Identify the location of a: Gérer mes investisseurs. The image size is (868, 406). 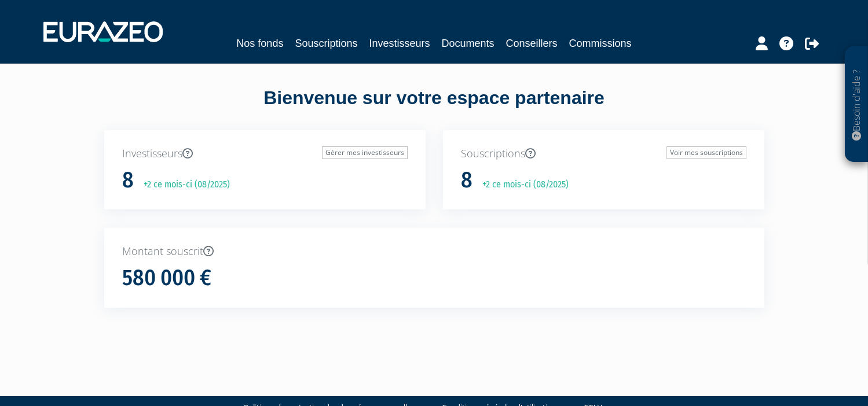
(365, 152).